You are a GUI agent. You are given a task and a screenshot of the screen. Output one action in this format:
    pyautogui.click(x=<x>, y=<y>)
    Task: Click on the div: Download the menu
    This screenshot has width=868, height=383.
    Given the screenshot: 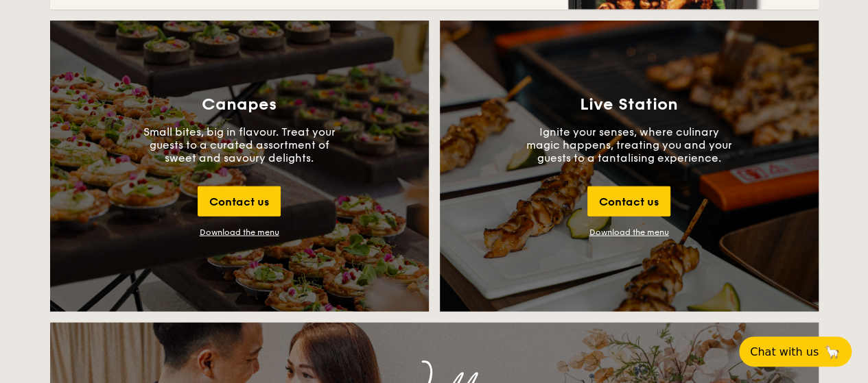 What is the action you would take?
    pyautogui.click(x=239, y=232)
    